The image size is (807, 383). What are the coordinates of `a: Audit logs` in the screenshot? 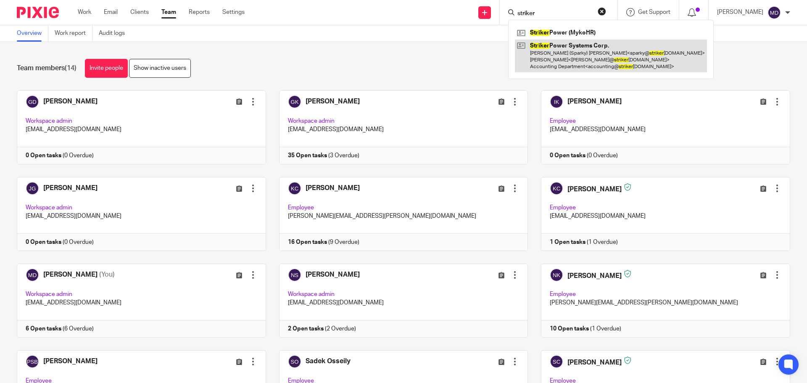 It's located at (115, 33).